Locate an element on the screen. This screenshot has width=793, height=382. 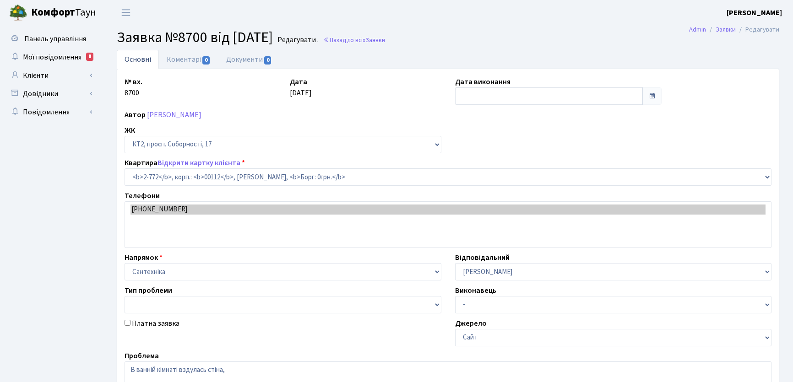
a: Клієнти is located at coordinates (50, 76).